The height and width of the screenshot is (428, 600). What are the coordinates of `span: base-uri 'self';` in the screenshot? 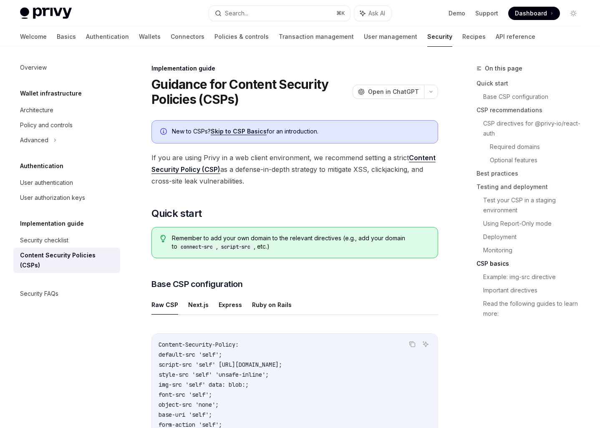 It's located at (185, 415).